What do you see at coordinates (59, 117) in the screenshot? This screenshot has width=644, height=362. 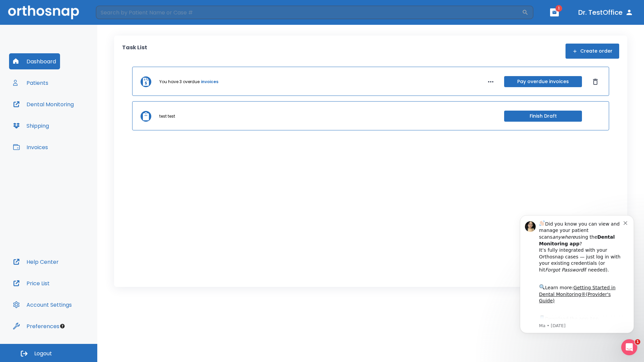 I see `a: App Store` at bounding box center [59, 117].